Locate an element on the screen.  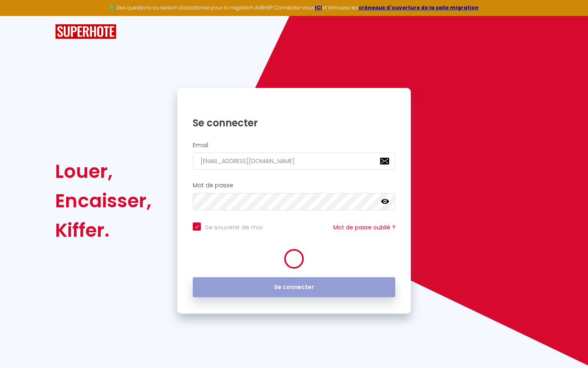
a: ICI is located at coordinates (318, 7).